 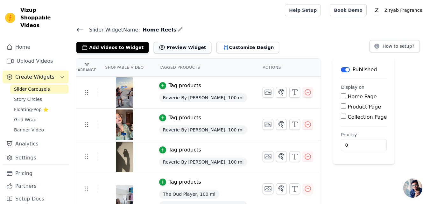 What do you see at coordinates (112, 47) in the screenshot?
I see `button: Add Videos to Widget` at bounding box center [112, 47].